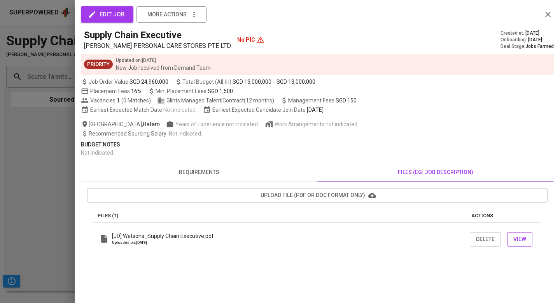 The image size is (560, 303). What do you see at coordinates (520, 239) in the screenshot?
I see `span: View` at bounding box center [520, 239].